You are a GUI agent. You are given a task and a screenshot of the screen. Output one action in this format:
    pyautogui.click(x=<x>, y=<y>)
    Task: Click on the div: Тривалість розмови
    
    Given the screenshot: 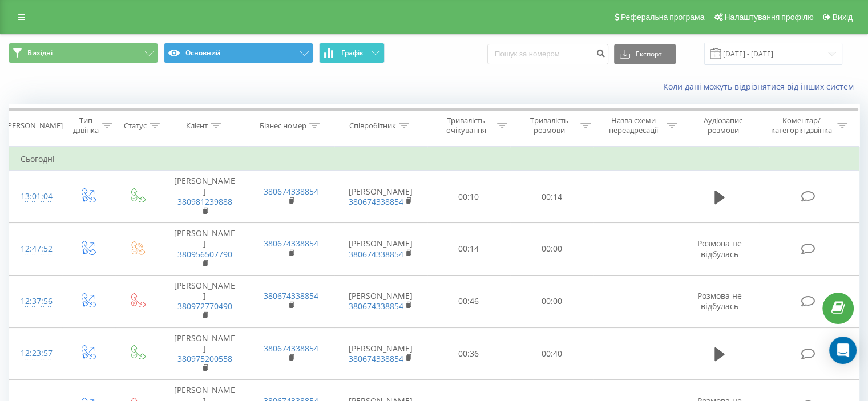 What is the action you would take?
    pyautogui.click(x=549, y=126)
    